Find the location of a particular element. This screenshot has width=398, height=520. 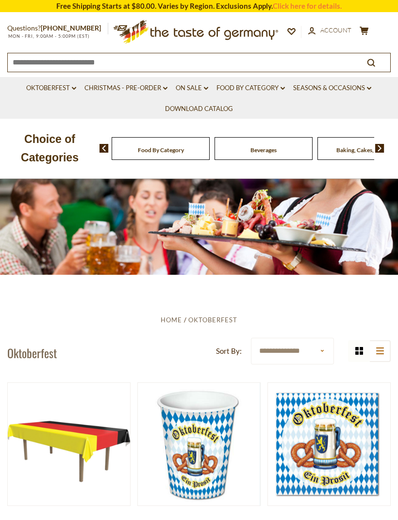

a: Download Catalog is located at coordinates (199, 109).